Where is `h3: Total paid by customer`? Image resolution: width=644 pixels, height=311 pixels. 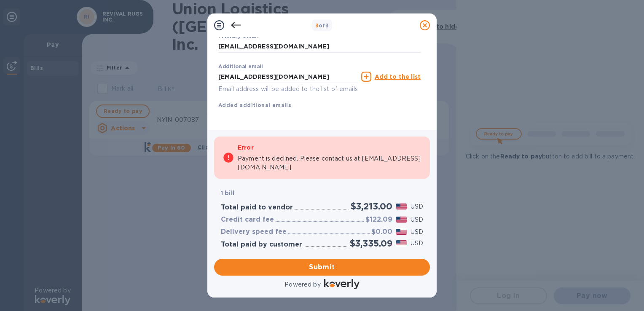 h3: Total paid by customer is located at coordinates (261, 244).